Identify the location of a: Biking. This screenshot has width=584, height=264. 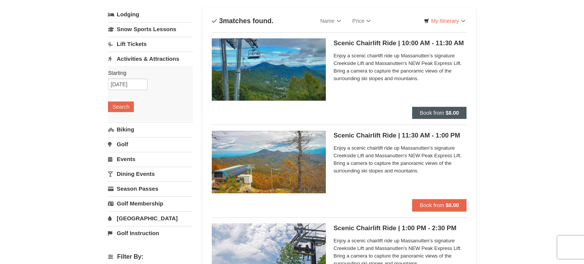
(150, 129).